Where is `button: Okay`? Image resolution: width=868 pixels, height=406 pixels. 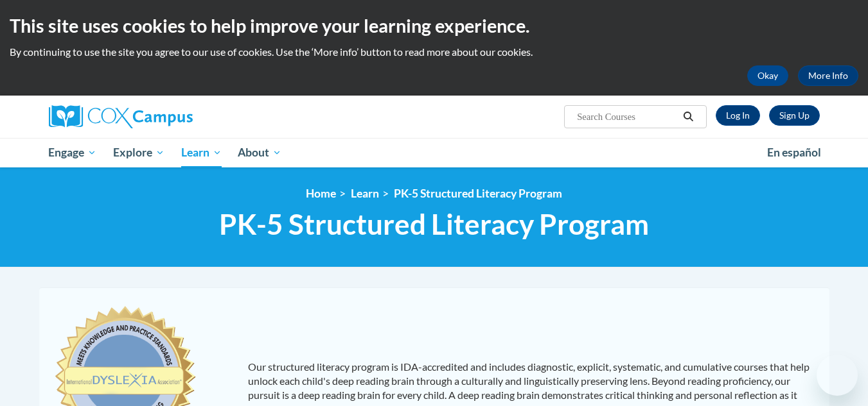 button: Okay is located at coordinates (768, 76).